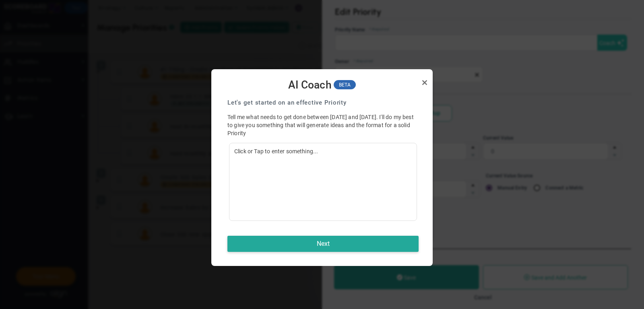 Image resolution: width=644 pixels, height=309 pixels. Describe the element at coordinates (310, 85) in the screenshot. I see `span: AI Coach` at that location.